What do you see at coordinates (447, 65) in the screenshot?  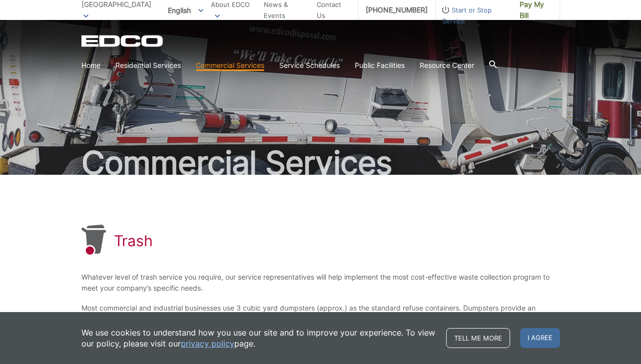 I see `a: Resource Center` at bounding box center [447, 65].